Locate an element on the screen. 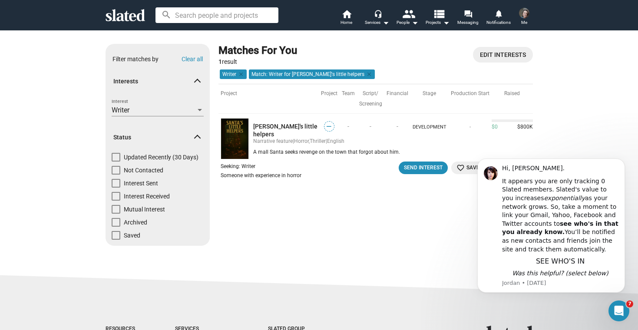 This screenshot has width=638, height=330. input: Search people and projects is located at coordinates (217, 15).